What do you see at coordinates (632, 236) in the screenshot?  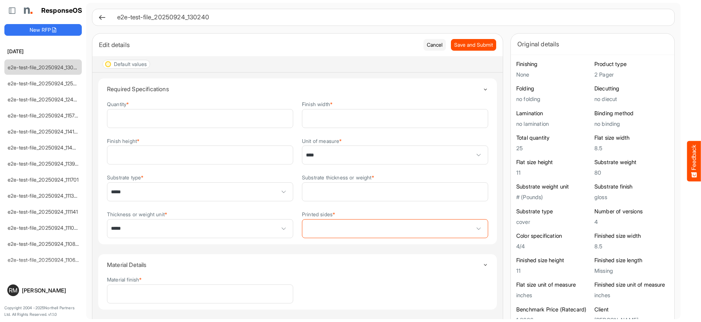 I see `h6: Finished size width` at bounding box center [632, 236].